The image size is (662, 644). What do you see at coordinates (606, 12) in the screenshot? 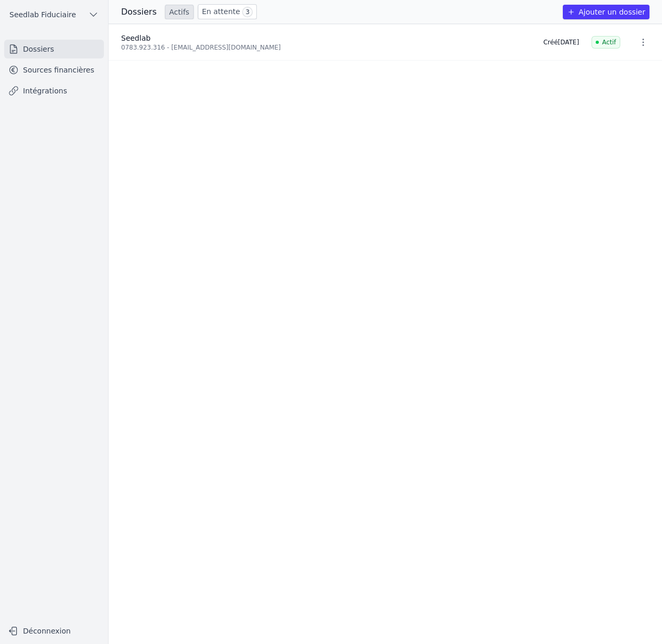
I see `button: Ajouter un dossier` at bounding box center [606, 12].